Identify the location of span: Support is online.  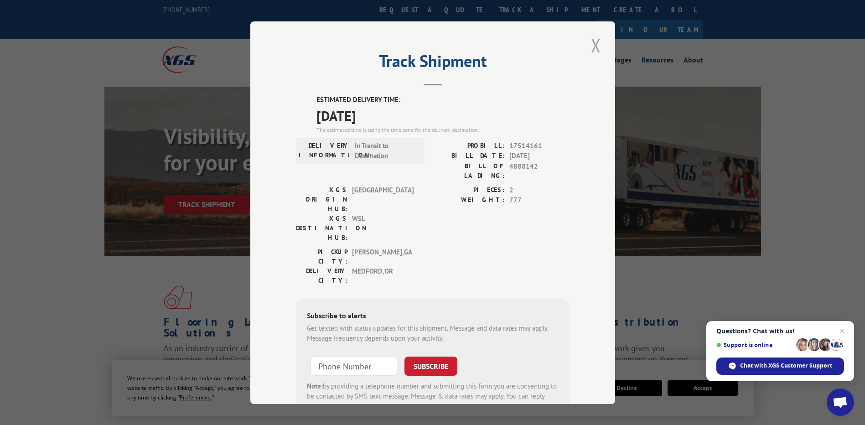
(755, 345).